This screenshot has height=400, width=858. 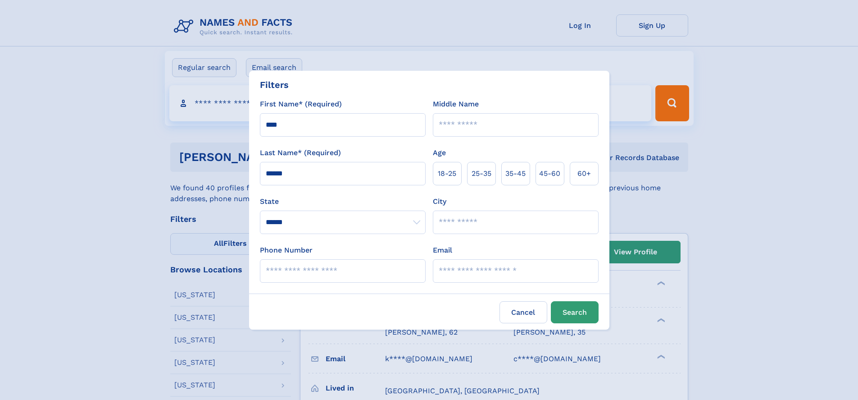 I want to click on span: 25‑35, so click(x=482, y=173).